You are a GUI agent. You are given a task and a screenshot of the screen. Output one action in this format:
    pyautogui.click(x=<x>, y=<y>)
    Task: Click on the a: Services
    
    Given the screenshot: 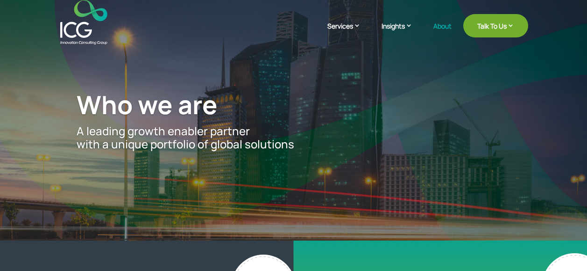 What is the action you would take?
    pyautogui.click(x=349, y=33)
    